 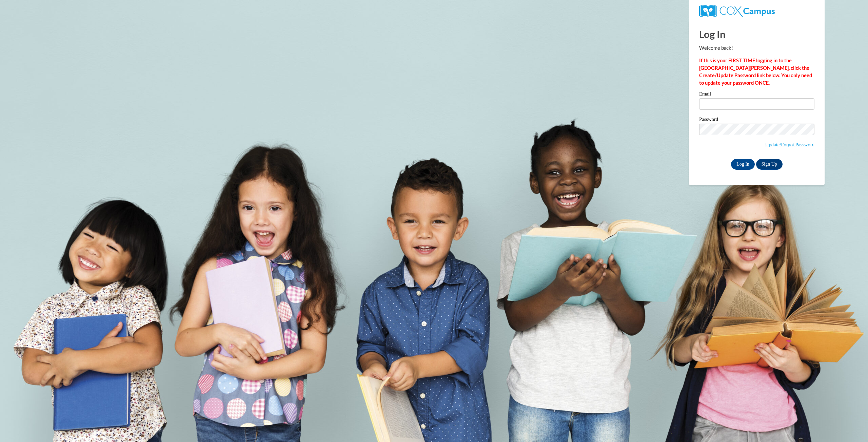 I want to click on input: Log In, so click(x=743, y=164).